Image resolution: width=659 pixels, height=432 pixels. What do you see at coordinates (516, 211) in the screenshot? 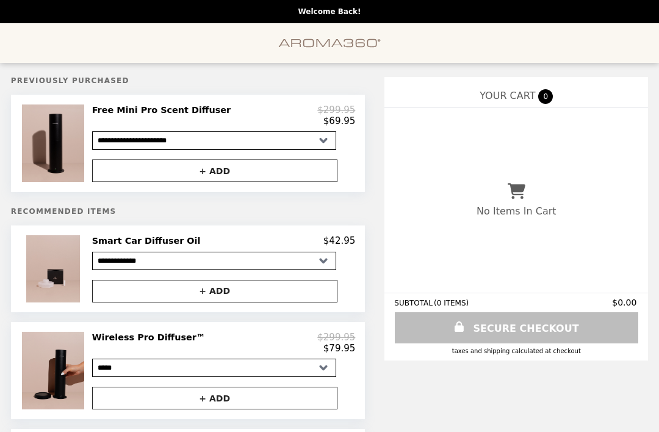
I see `p: No Items In Cart` at bounding box center [516, 211].